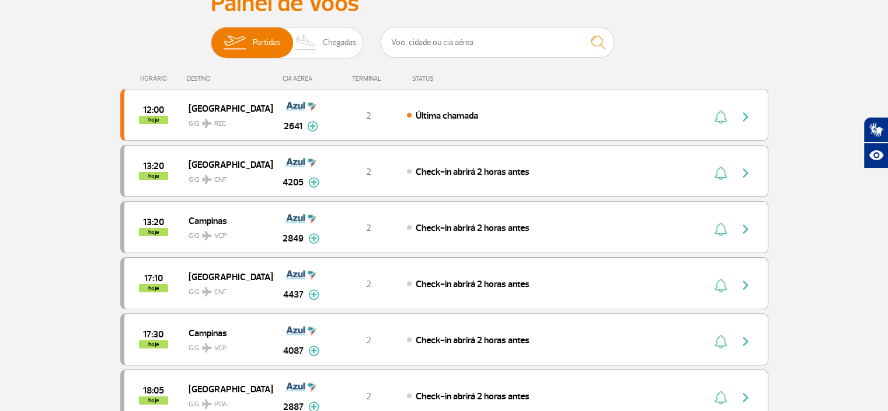 The image size is (888, 411). I want to click on img: slider-embarque, so click(234, 43).